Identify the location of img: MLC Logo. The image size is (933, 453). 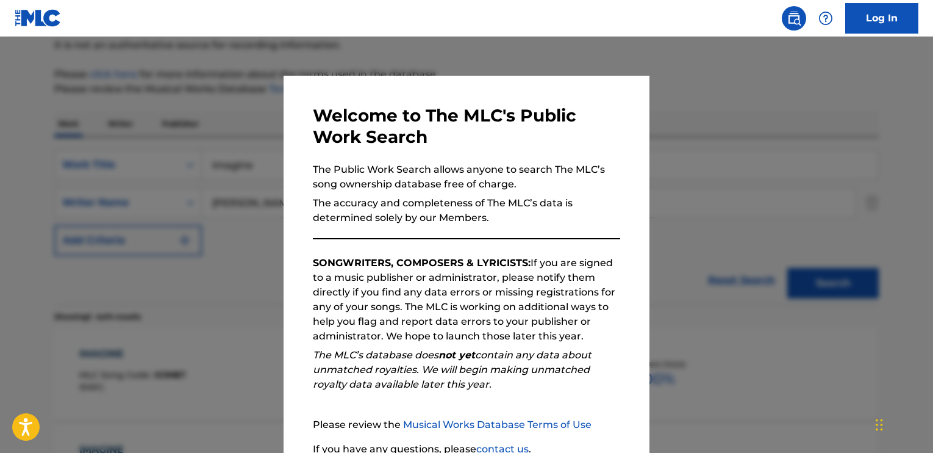
(38, 18).